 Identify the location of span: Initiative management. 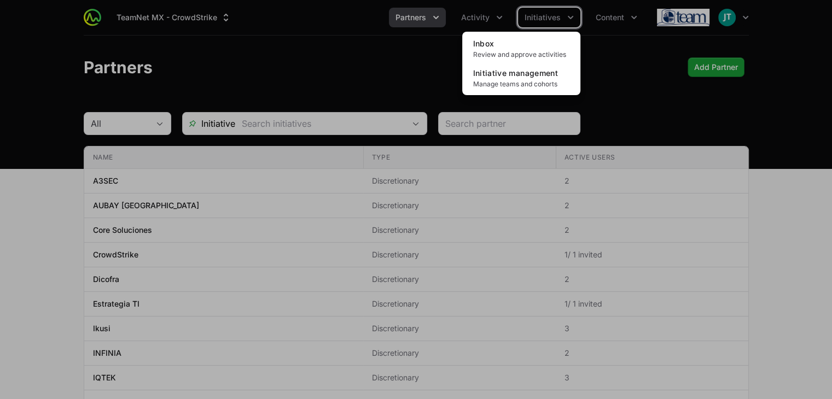
(515, 73).